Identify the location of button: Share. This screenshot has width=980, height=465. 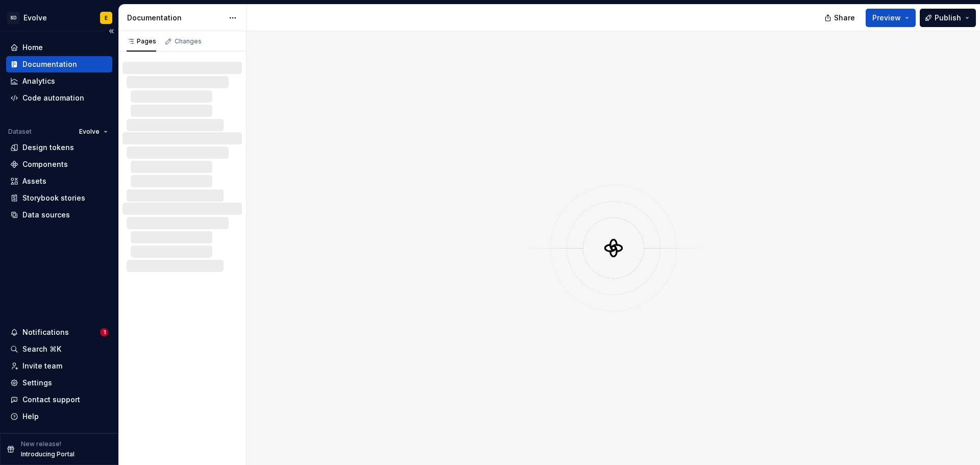
(840, 18).